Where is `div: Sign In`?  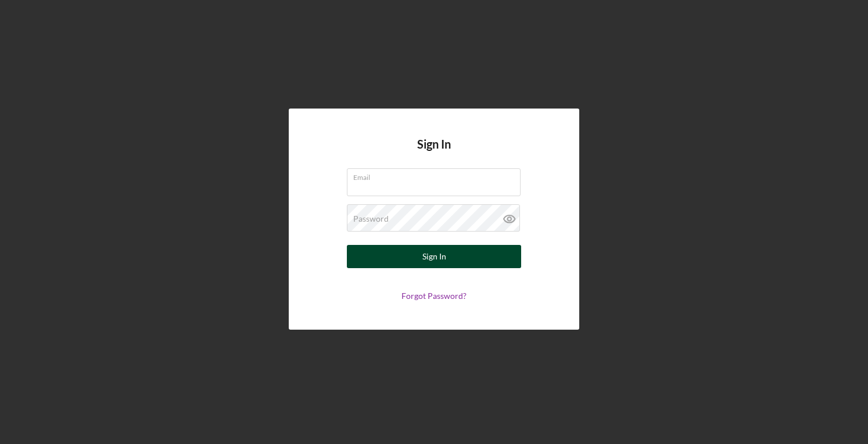
div: Sign In is located at coordinates (434, 256).